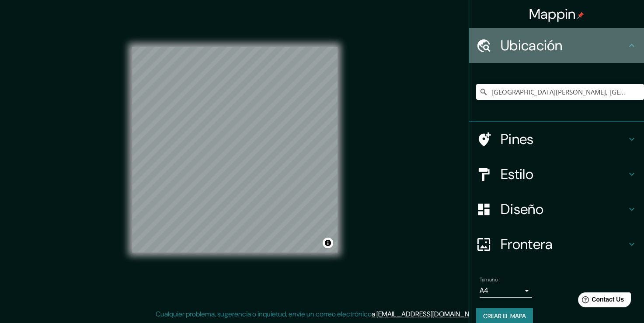  I want to click on div: A4, so click(506, 291).